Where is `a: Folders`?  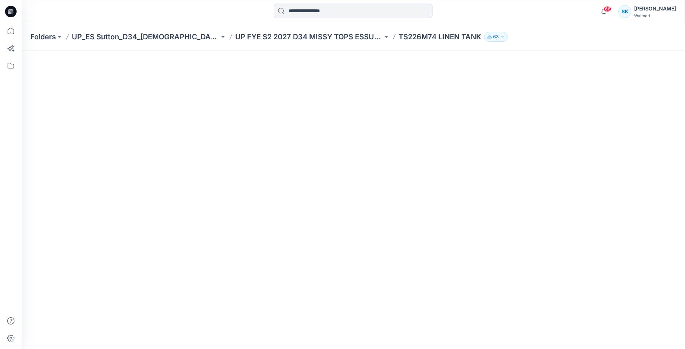
a: Folders is located at coordinates (43, 37).